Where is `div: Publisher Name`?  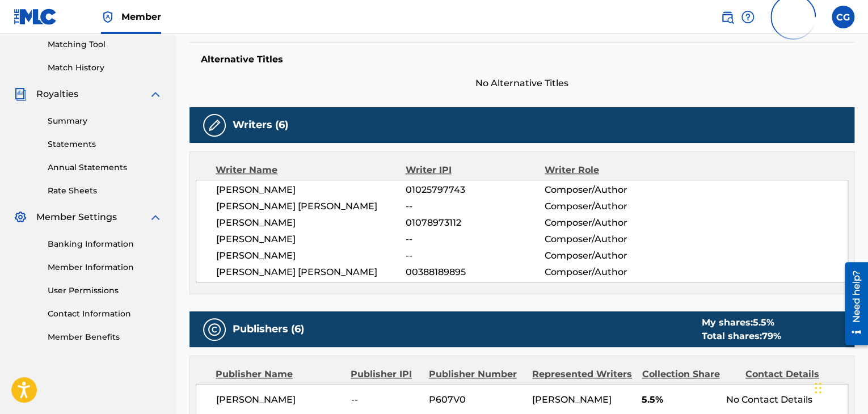
div: Publisher Name is located at coordinates (278, 374).